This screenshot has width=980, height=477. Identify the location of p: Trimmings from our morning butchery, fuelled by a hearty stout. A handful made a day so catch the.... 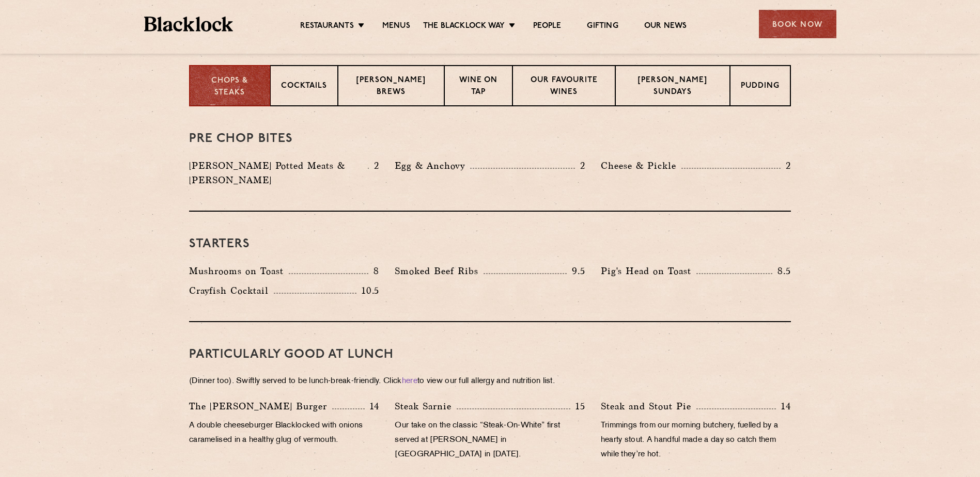
(695, 440).